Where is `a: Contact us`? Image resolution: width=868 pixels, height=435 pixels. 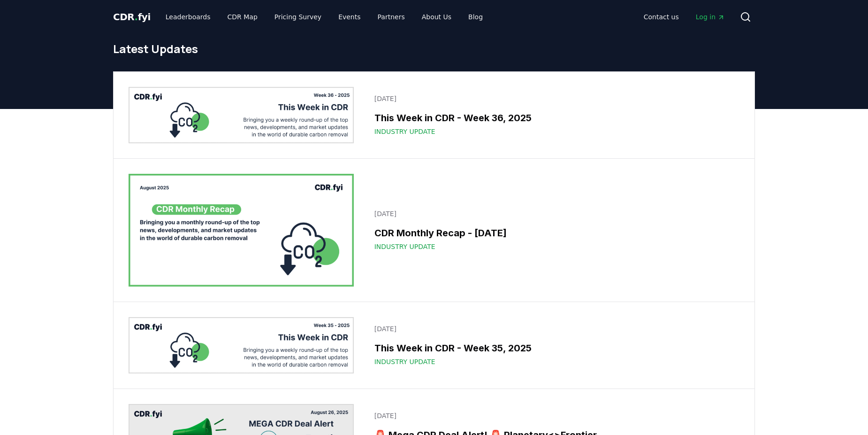 a: Contact us is located at coordinates (661, 17).